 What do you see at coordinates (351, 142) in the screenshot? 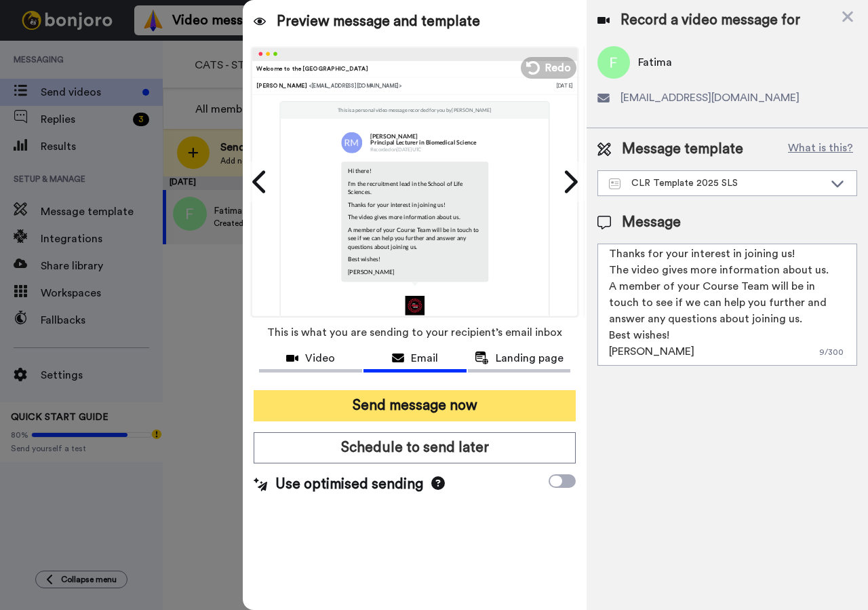
I see `img: cc989ea7-7c73-4554-85b5-d2c1a182fb38.png` at bounding box center [351, 142].